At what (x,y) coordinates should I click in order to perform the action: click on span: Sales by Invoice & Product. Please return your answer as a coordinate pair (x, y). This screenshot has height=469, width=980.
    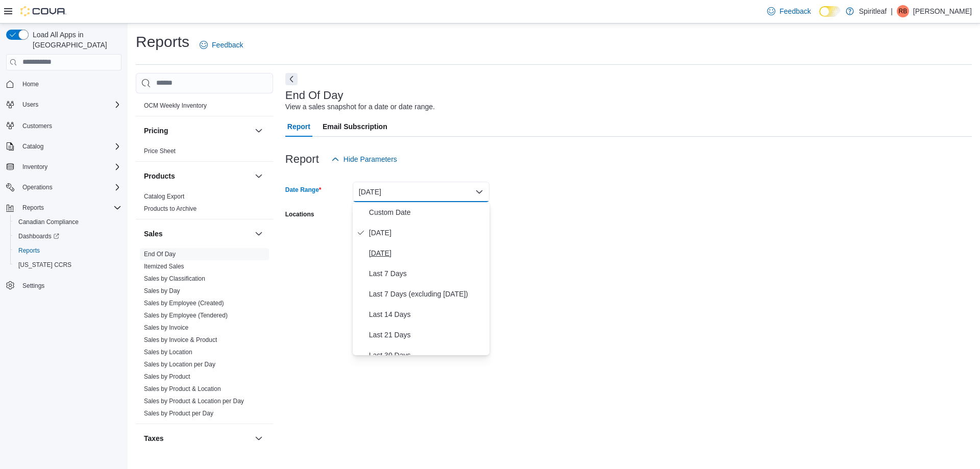
    Looking at the image, I should click on (180, 340).